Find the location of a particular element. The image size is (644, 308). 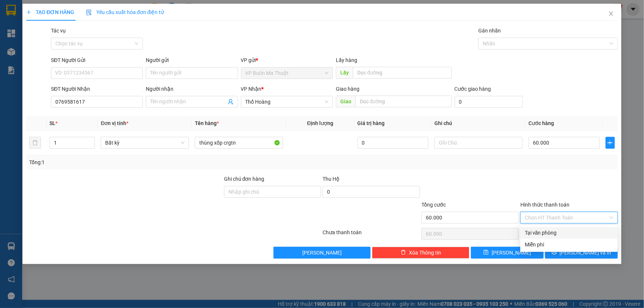

span: Cước hàng is located at coordinates (541, 123).